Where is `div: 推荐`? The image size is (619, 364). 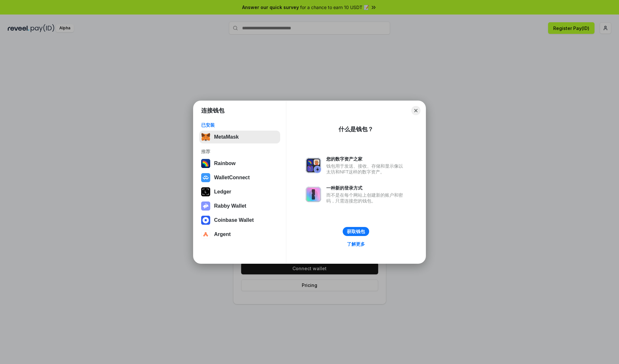
div: 推荐 is located at coordinates (240, 151).